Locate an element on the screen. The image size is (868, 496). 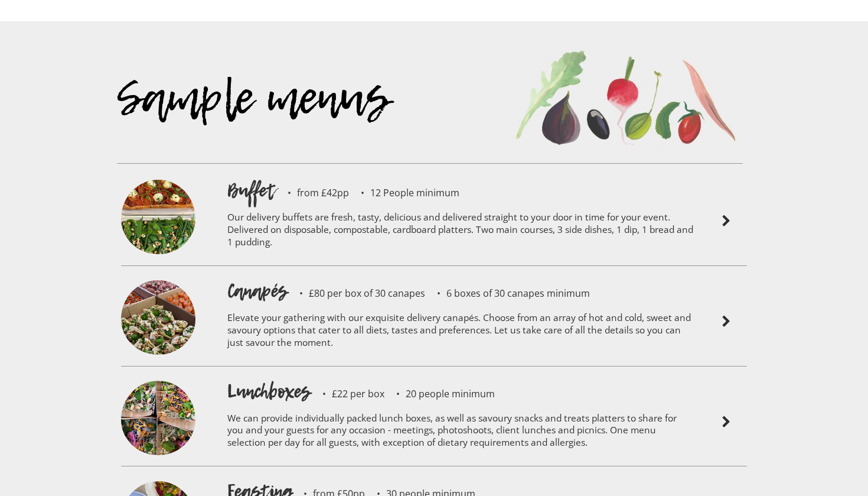
p: £22 per box is located at coordinates (347, 393).